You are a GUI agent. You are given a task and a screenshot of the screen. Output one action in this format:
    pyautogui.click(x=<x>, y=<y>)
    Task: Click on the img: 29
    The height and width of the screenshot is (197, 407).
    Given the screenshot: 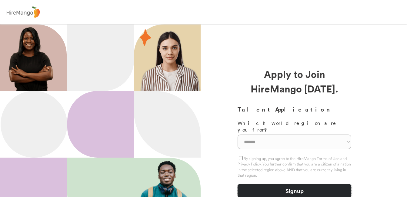 What is the action you would take?
    pyautogui.click(x=145, y=38)
    